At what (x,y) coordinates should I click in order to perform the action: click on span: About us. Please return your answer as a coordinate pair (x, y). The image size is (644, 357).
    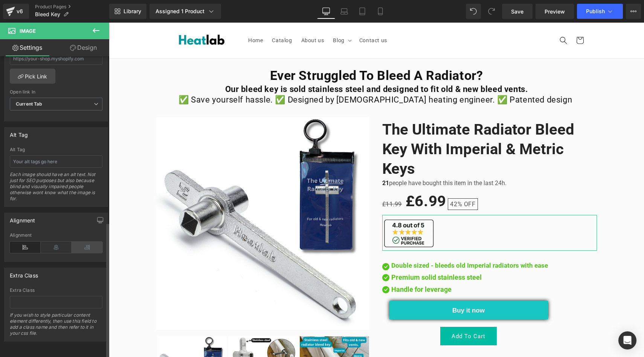
    Looking at the image, I should click on (204, 17).